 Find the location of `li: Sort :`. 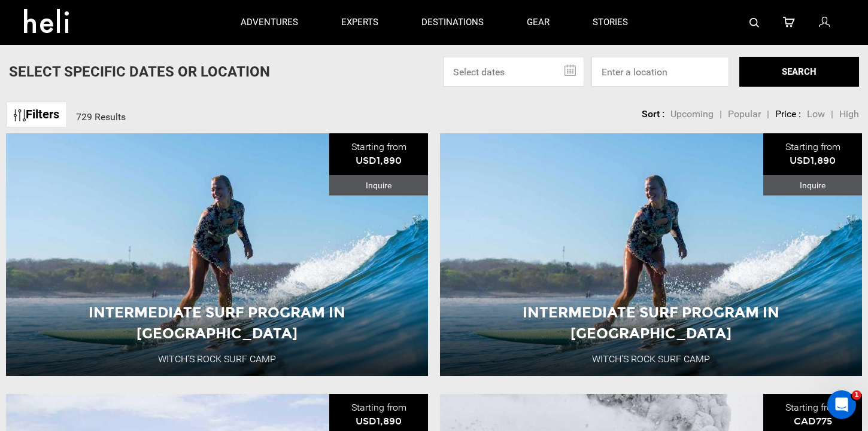

li: Sort : is located at coordinates (653, 114).